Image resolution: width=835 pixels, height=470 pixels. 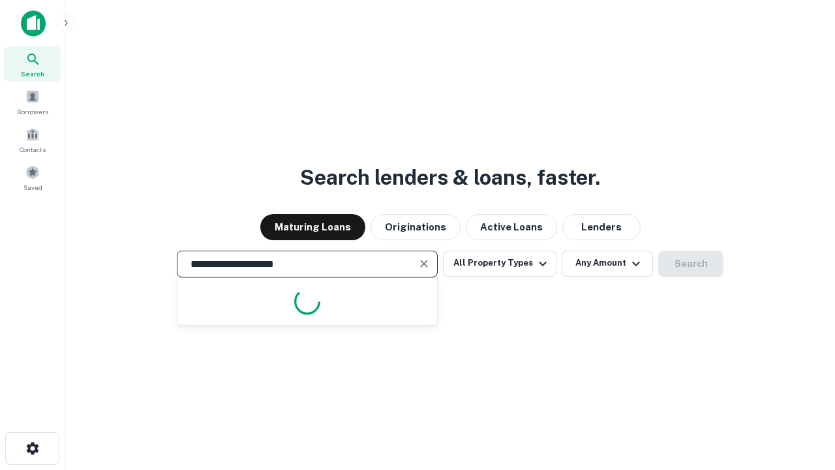 I want to click on button: Lenders, so click(x=602, y=227).